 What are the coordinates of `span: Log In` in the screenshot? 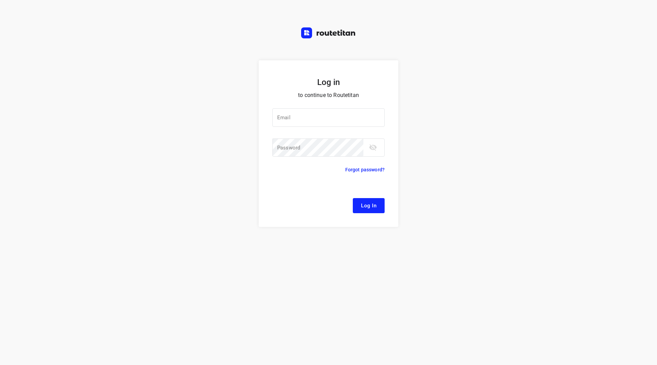 It's located at (369, 205).